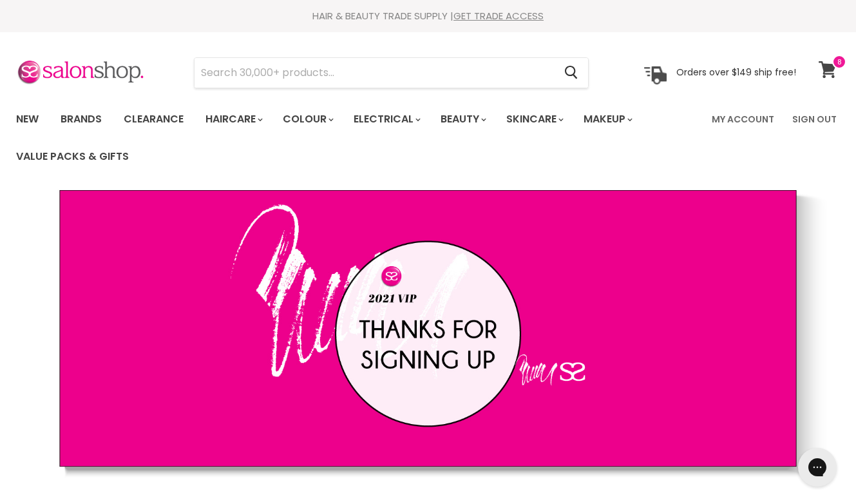 The height and width of the screenshot is (504, 856). Describe the element at coordinates (374, 73) in the screenshot. I see `input: Search` at that location.